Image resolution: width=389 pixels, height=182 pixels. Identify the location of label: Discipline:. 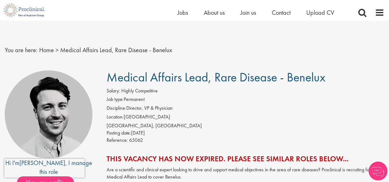
(116, 108).